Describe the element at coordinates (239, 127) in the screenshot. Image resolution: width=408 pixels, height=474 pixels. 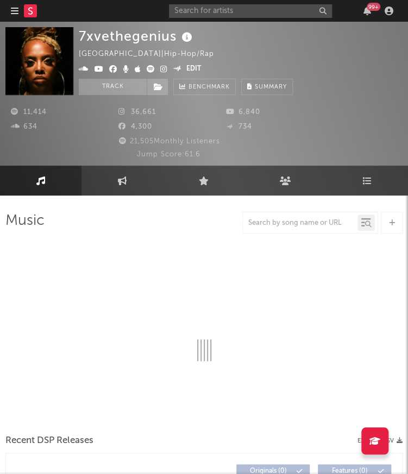
I see `span: 734` at that location.